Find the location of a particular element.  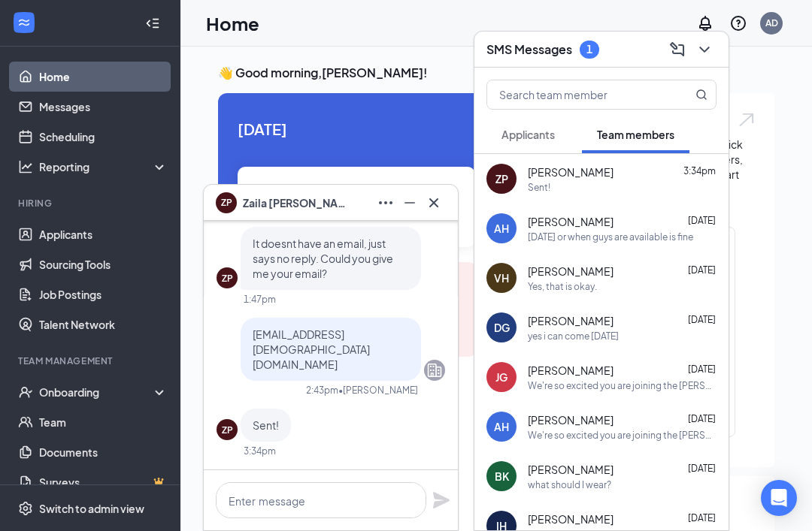

svg: Settings is located at coordinates (25, 509).